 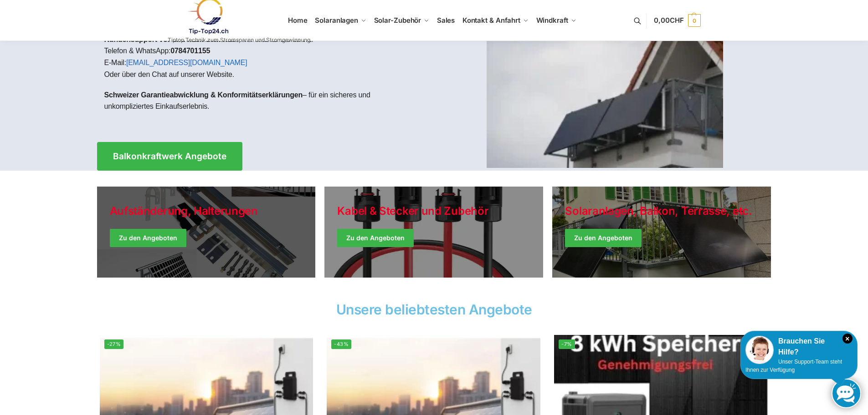 What do you see at coordinates (171, 39) in the screenshot?
I see `strong: Kundensupport vor und nach dem Kauf` at bounding box center [171, 39].